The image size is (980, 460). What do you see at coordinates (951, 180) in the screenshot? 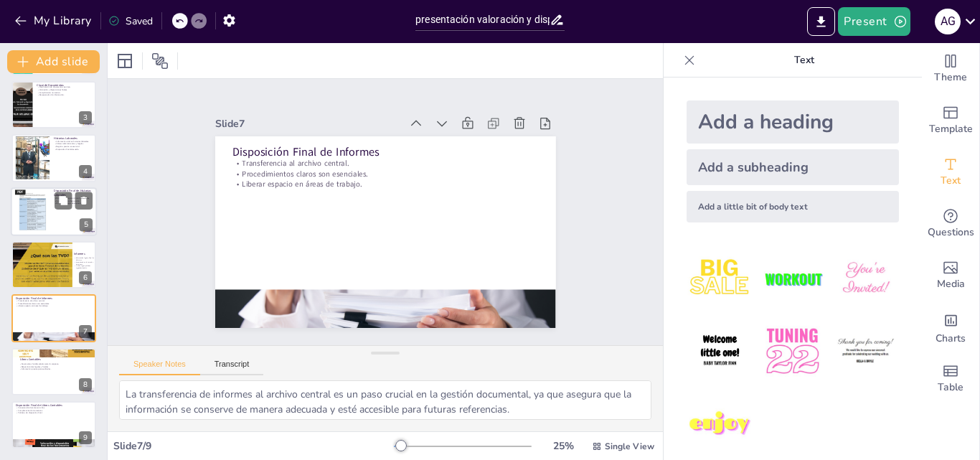
I see `span: Text` at bounding box center [951, 180].